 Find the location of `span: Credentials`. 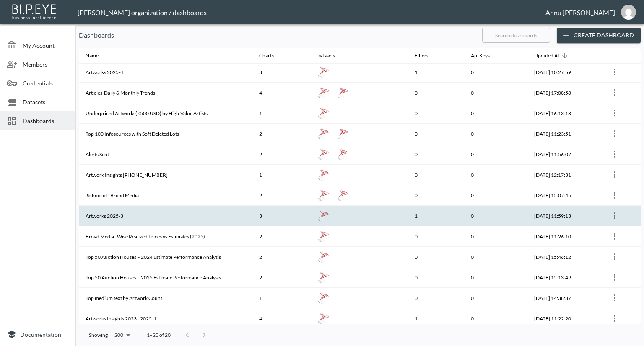

span: Credentials is located at coordinates (46, 83).